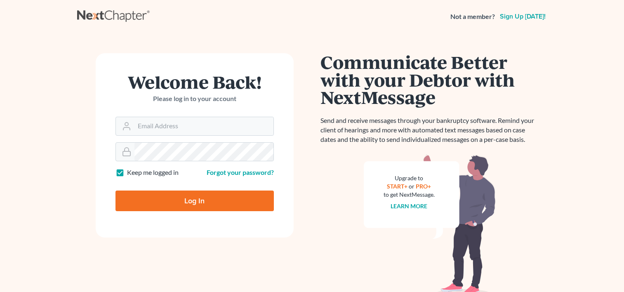  I want to click on h1: Communicate Better with your Debtor with NextMessage, so click(430, 80).